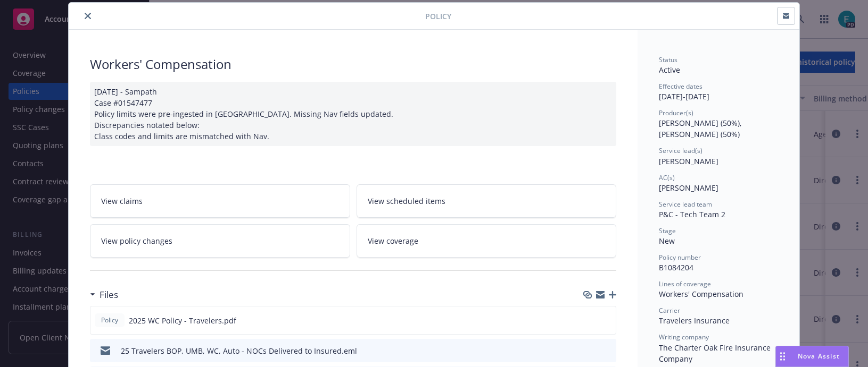 Image resolution: width=868 pixels, height=367 pixels. I want to click on span: Writing company, so click(684, 337).